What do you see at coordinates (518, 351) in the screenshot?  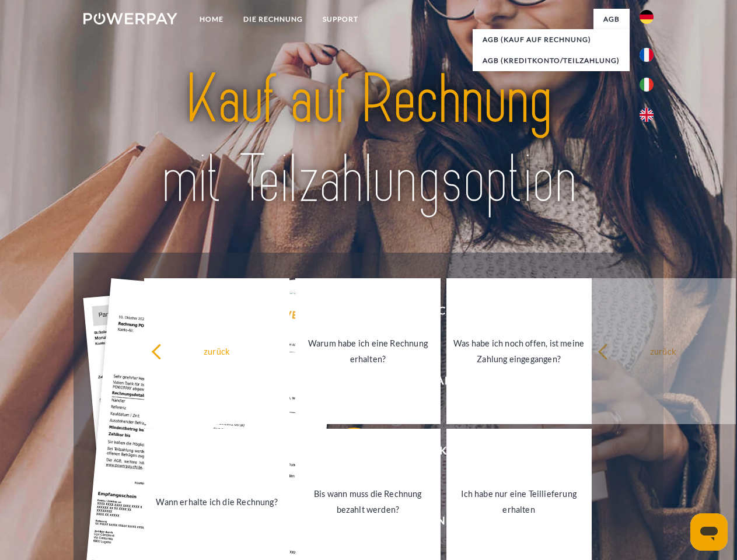 I see `div: Was habe ich noch offen, ist meine Zahlung eingegangen?` at bounding box center [518, 351].